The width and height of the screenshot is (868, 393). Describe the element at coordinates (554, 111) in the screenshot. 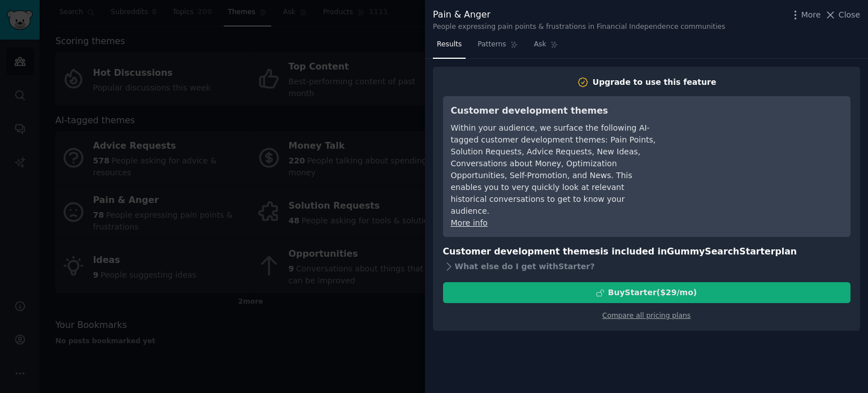

I see `h3: Customer development themes` at that location.